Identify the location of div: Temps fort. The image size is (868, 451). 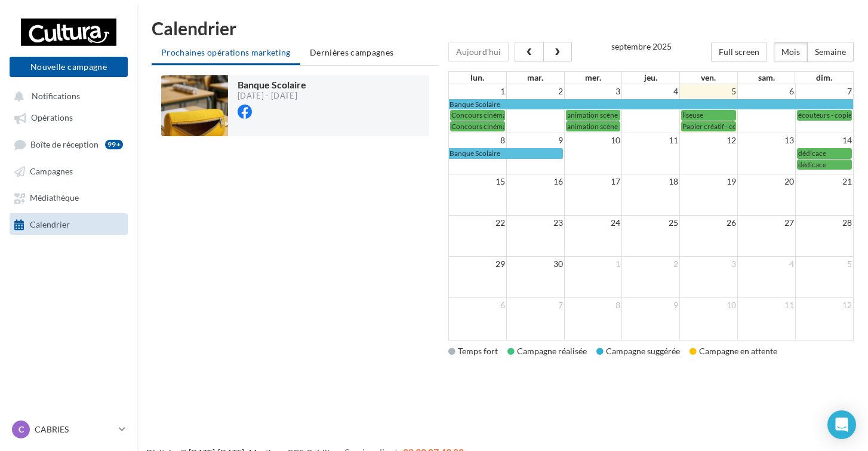
(473, 351).